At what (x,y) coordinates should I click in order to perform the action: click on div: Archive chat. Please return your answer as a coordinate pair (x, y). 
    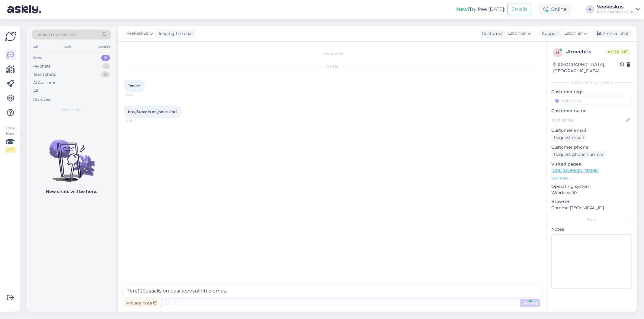
    Looking at the image, I should click on (613, 34).